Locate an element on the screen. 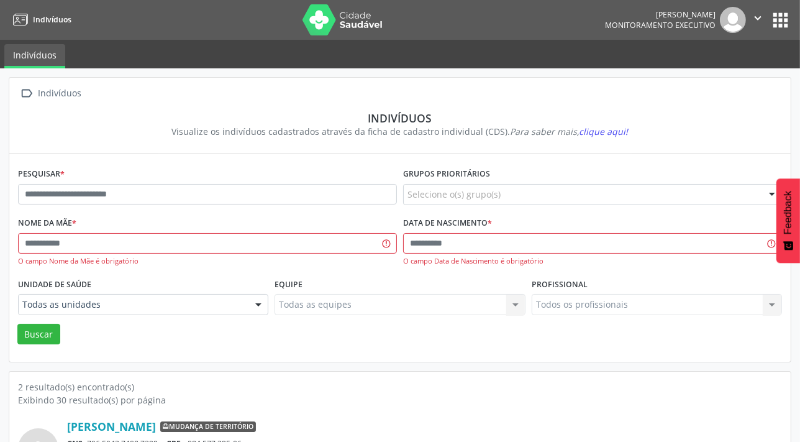  label: Data de nascimento is located at coordinates (447, 223).